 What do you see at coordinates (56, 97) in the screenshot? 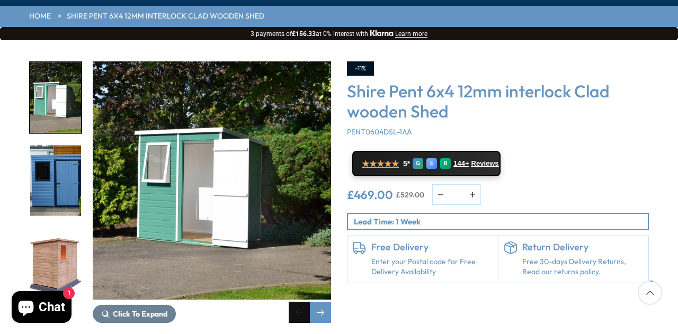
I see `img: 6x4ShiplapPent_2_512769b9-eb4e-436e-9d68-c799ad91ccfb_200x200.jpg` at bounding box center [56, 97].